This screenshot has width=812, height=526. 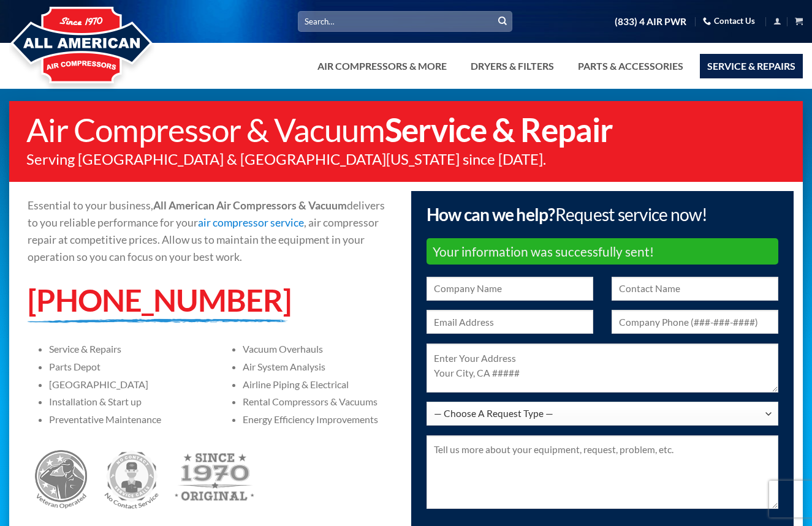 What do you see at coordinates (567, 215) in the screenshot?
I see `span: How can we help?` at bounding box center [567, 215].